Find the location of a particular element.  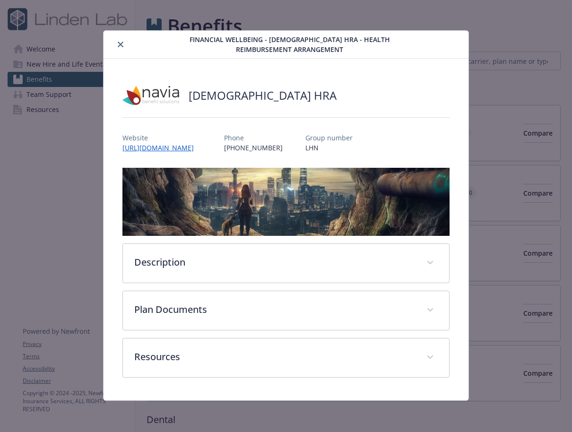

button: close is located at coordinates (121, 44).